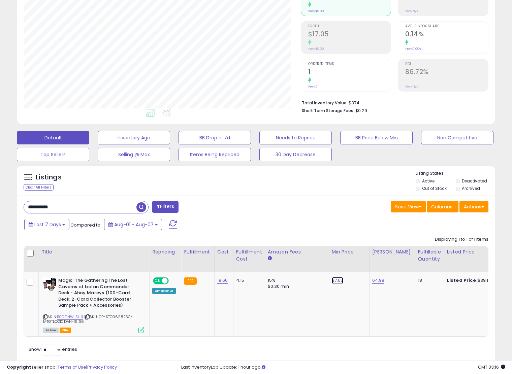  I want to click on div: seller snap | |, so click(62, 367).